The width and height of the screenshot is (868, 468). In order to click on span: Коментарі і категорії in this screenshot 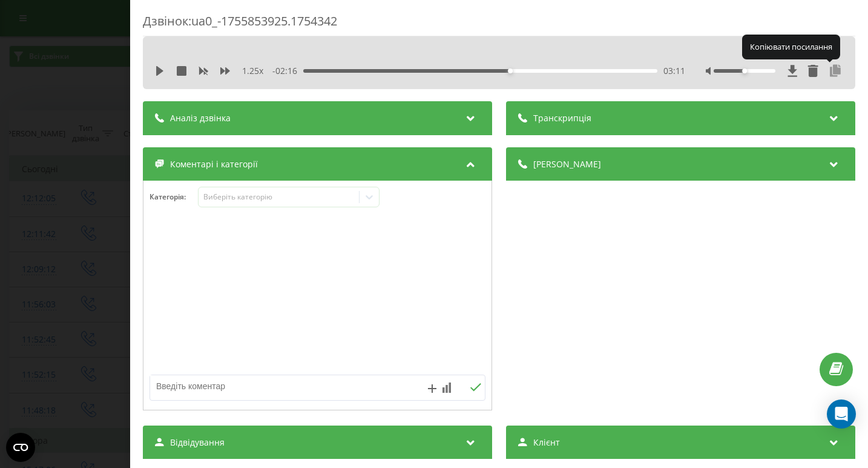, I will do `click(214, 164)`.